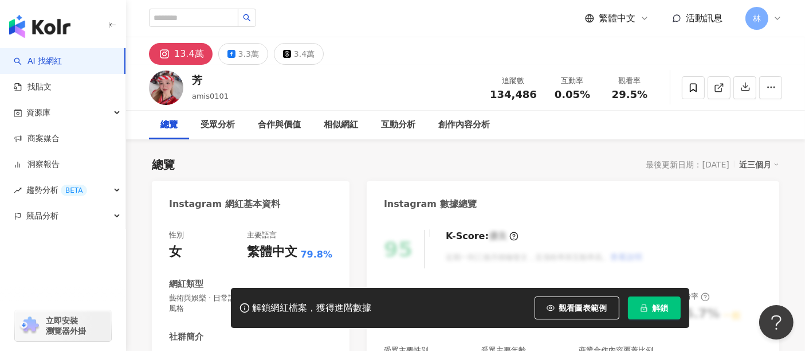 The height and width of the screenshot is (351, 805). I want to click on div: 主要語言, so click(262, 235).